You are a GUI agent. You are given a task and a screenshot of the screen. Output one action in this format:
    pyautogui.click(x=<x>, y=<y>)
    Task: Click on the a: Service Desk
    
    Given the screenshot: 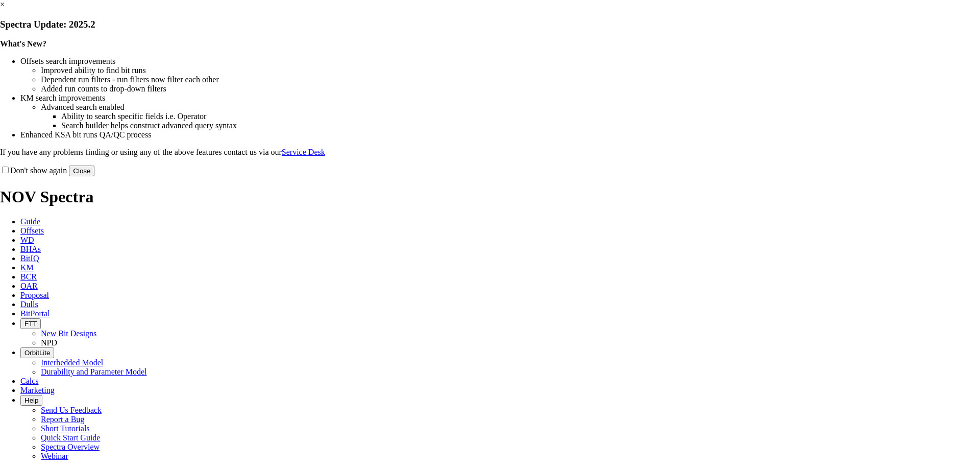 What is the action you would take?
    pyautogui.click(x=303, y=151)
    